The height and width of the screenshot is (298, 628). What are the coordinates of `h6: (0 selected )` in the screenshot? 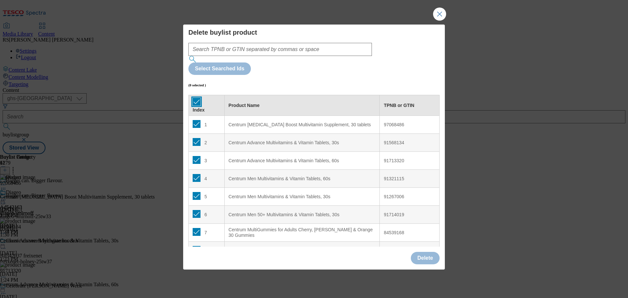 It's located at (197, 85).